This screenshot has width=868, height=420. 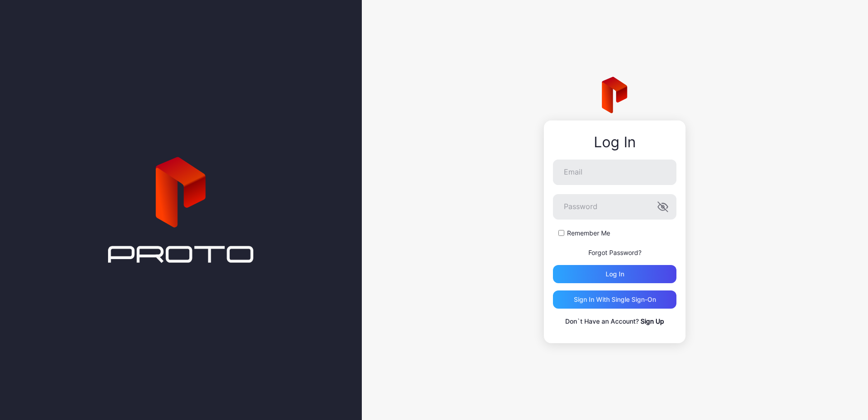 I want to click on label: Remember Me, so click(x=588, y=233).